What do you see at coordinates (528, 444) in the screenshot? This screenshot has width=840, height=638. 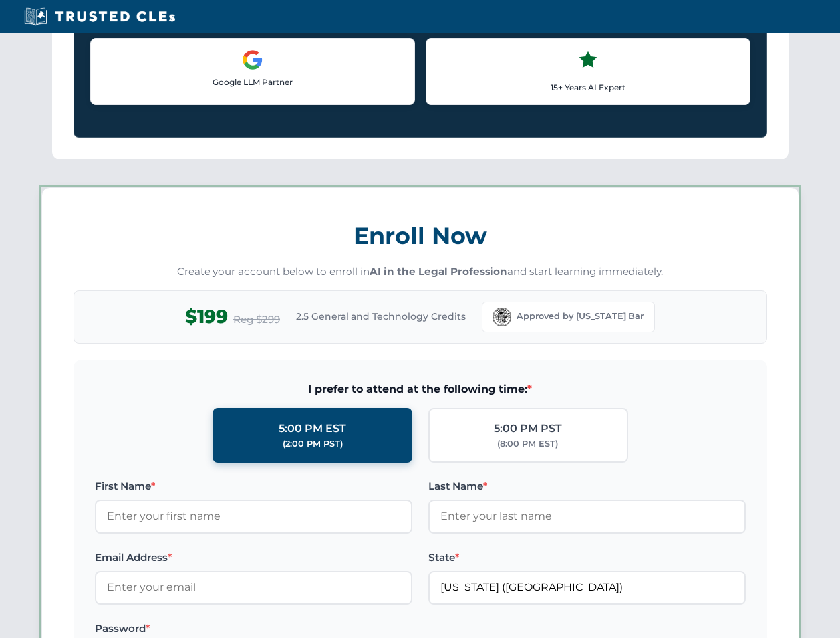 I see `div: (8:00 PM EST)` at bounding box center [528, 444].